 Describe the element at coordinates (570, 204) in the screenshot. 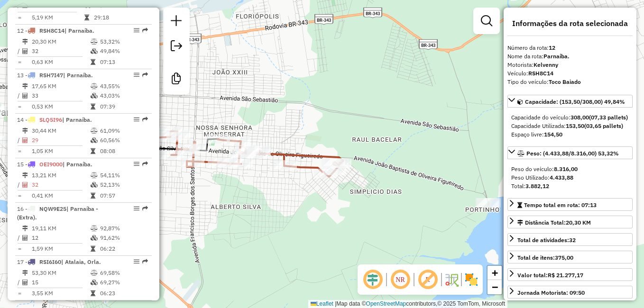

I see `a: Tempo total em rota: 07:13` at that location.